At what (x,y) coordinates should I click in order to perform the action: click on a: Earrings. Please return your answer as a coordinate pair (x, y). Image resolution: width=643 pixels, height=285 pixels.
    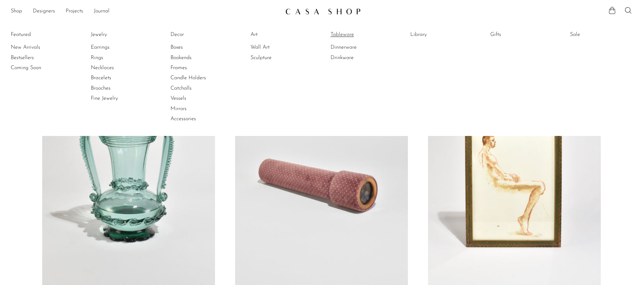
    Looking at the image, I should click on (116, 47).